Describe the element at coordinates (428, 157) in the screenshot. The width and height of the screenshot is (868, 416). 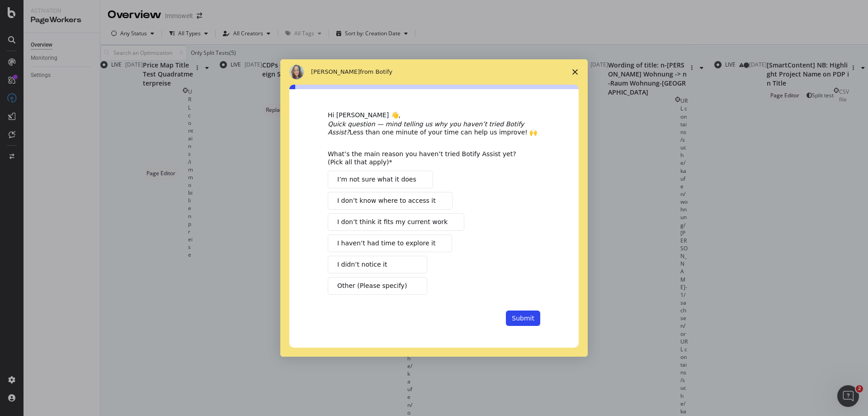
I see `div: What’s the main reason you haven’t tried Botify Assist yet? (Pick all that apply)` at that location.